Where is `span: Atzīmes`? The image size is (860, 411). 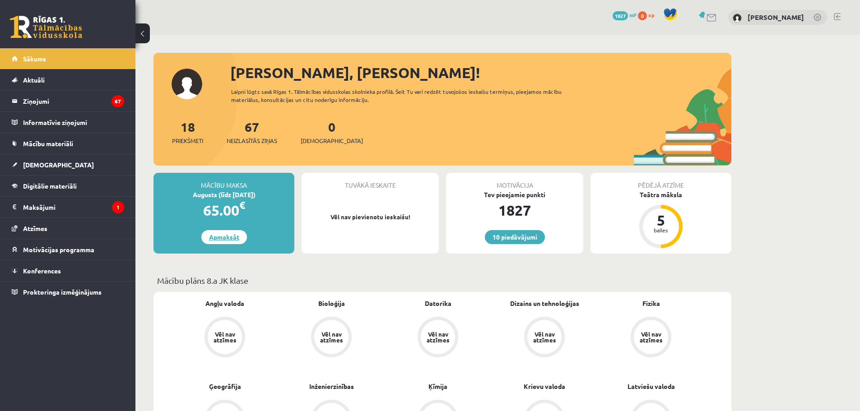 span: Atzīmes is located at coordinates (35, 228).